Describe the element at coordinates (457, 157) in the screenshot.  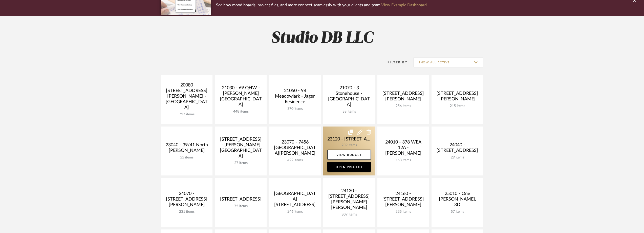
I see `div: 29 items` at that location.